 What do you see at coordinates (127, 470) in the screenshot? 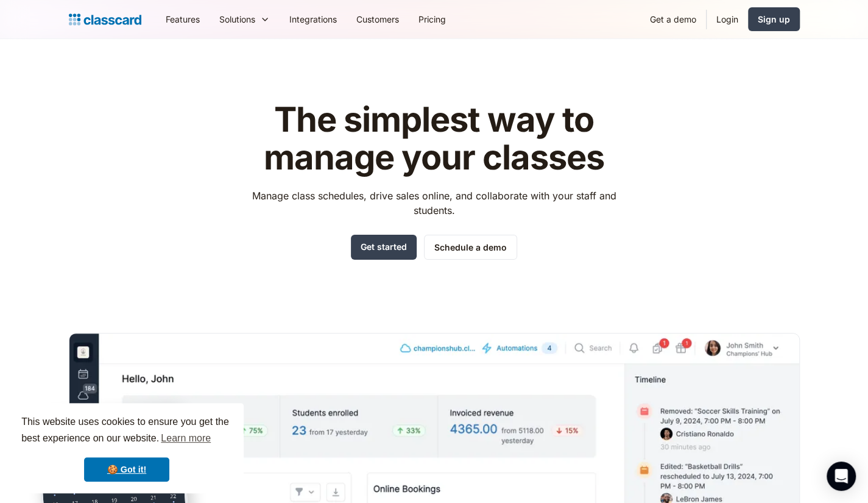
I see `a: dismiss cookie message` at bounding box center [127, 470].